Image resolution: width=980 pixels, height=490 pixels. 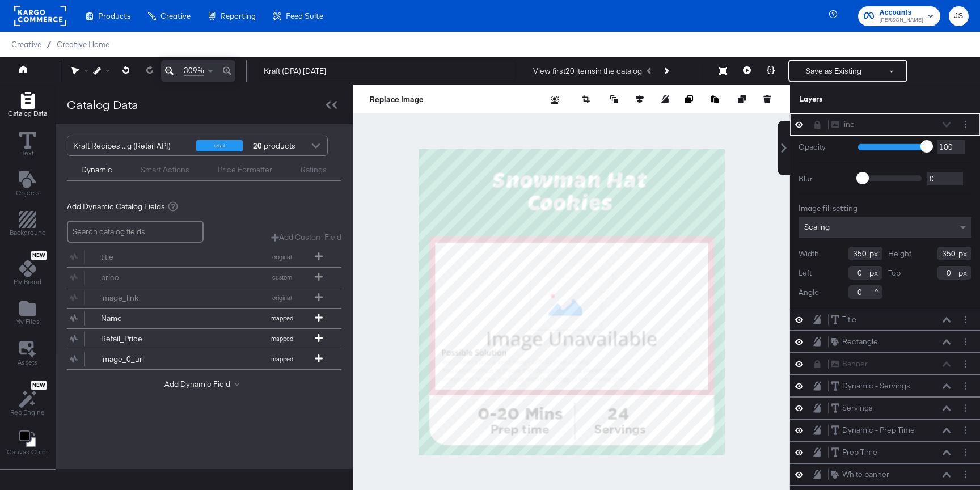 I want to click on button: Dynamic - Servings, so click(x=870, y=385).